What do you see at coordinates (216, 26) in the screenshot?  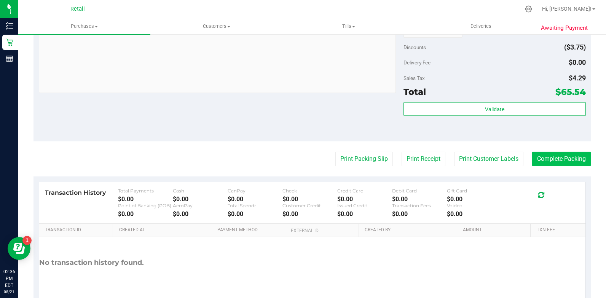 I see `a: Customers` at bounding box center [216, 26].